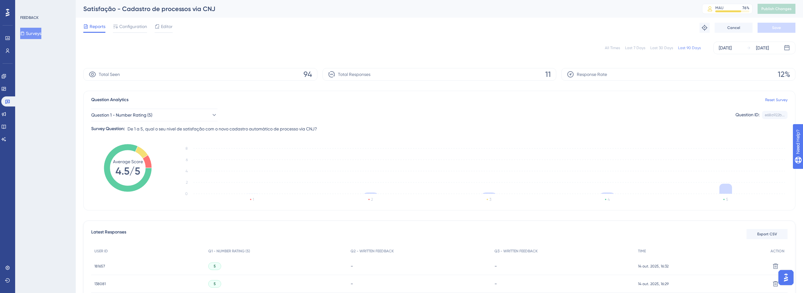  Describe the element at coordinates (516, 251) in the screenshot. I see `span: Q3 - WRITTEN FEEDBACK` at that location.